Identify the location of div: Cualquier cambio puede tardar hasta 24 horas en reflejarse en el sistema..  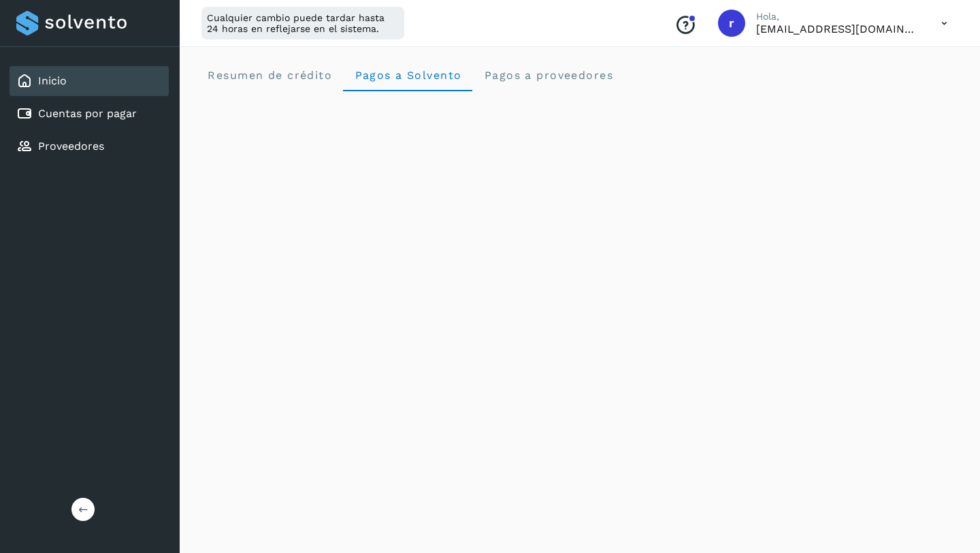
(303, 23).